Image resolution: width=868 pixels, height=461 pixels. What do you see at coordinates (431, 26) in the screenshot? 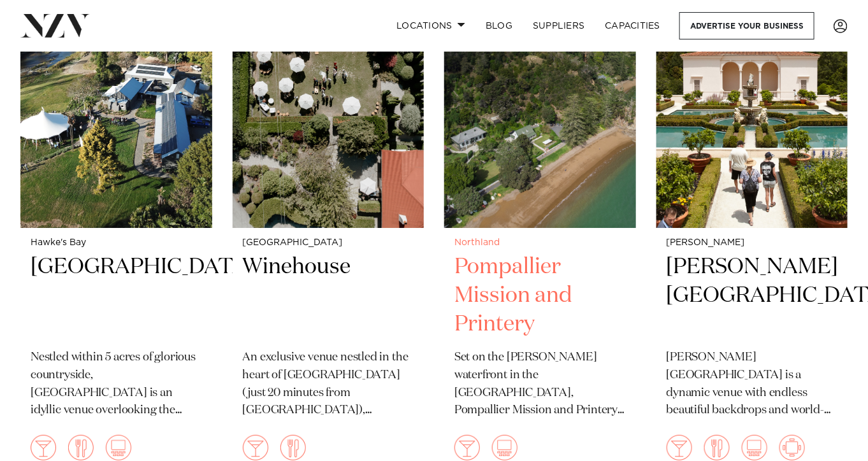
I see `a: Locations` at bounding box center [431, 26].